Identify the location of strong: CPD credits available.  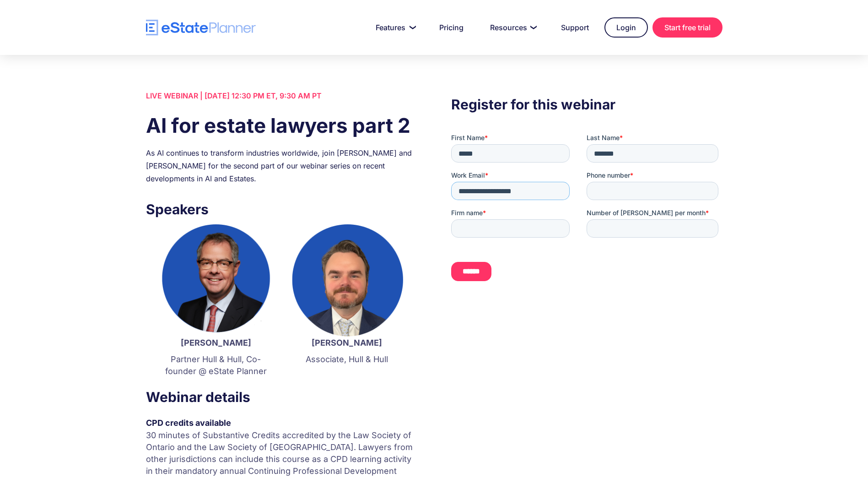
(188, 423).